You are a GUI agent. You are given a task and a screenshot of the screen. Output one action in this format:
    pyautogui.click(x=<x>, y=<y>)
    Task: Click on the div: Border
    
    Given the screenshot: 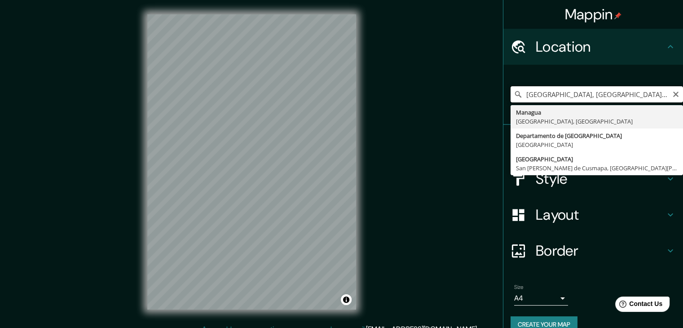 What is the action you would take?
    pyautogui.click(x=593, y=250)
    